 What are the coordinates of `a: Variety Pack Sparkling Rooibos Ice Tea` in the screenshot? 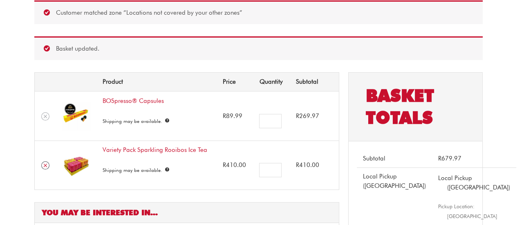 It's located at (155, 150).